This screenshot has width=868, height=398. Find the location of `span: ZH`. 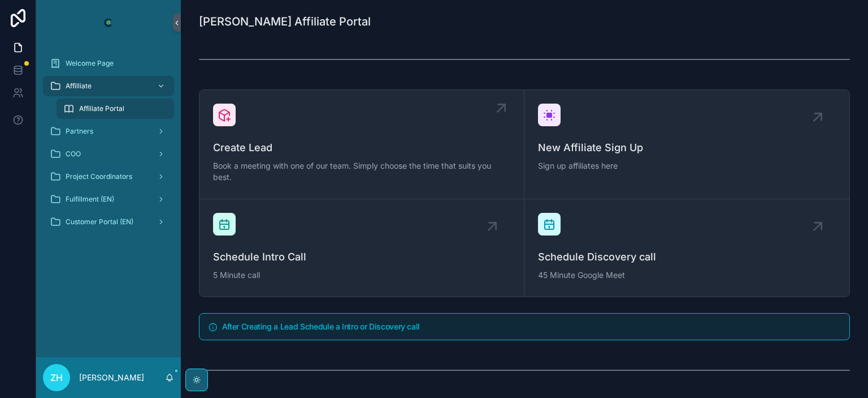

span: ZH is located at coordinates (57, 377).